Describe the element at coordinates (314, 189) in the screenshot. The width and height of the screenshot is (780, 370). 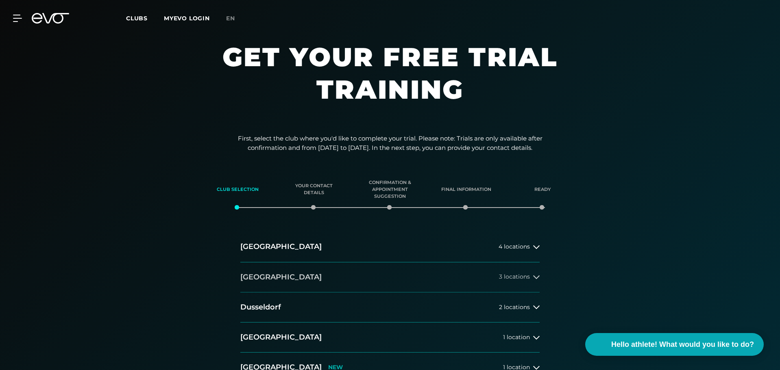
I see `font: Your contact details` at that location.